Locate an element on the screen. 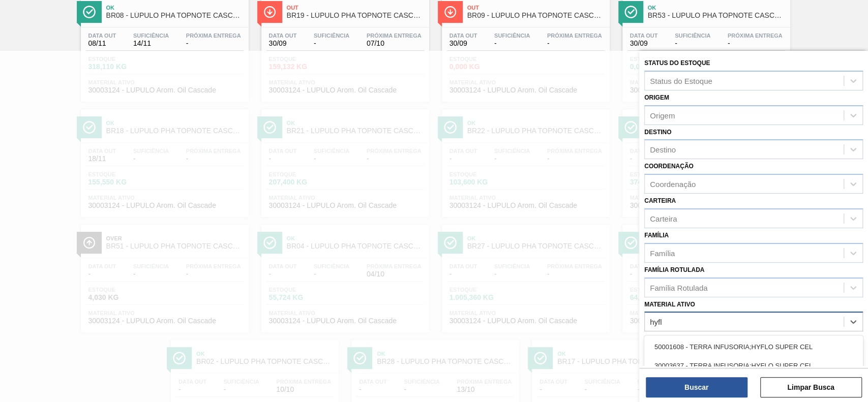 Image resolution: width=868 pixels, height=402 pixels. span: BR09 - LÚPULO PHA TOPNOTE CASCADE is located at coordinates (536, 15).